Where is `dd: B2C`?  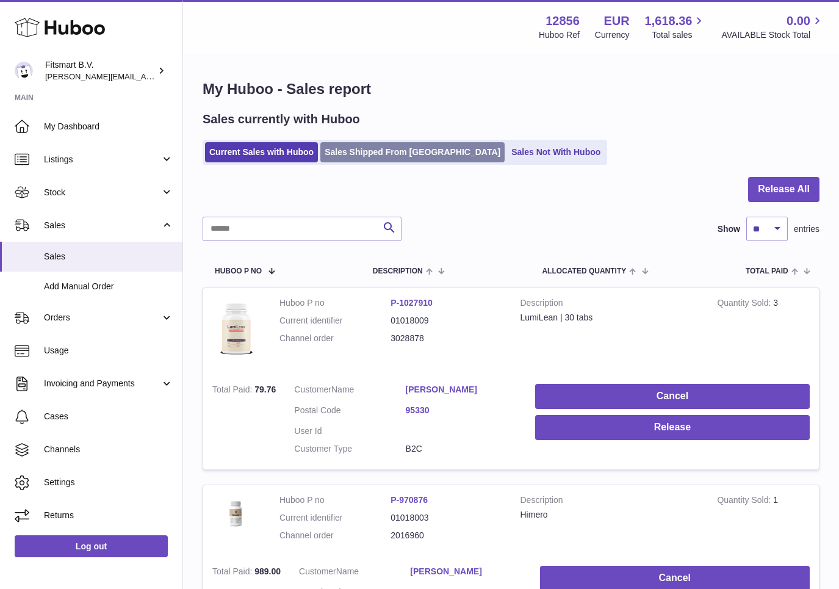 dd: B2C is located at coordinates (461, 449).